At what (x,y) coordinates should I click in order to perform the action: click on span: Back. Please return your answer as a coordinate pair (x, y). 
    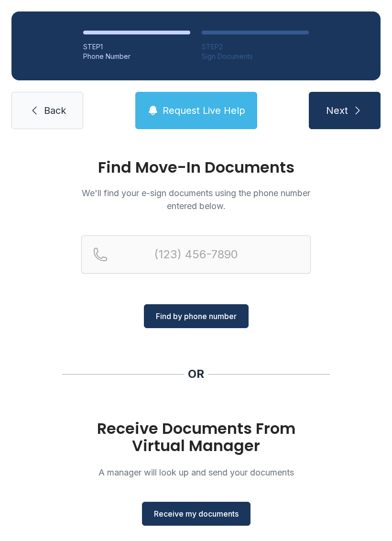
    Looking at the image, I should click on (55, 110).